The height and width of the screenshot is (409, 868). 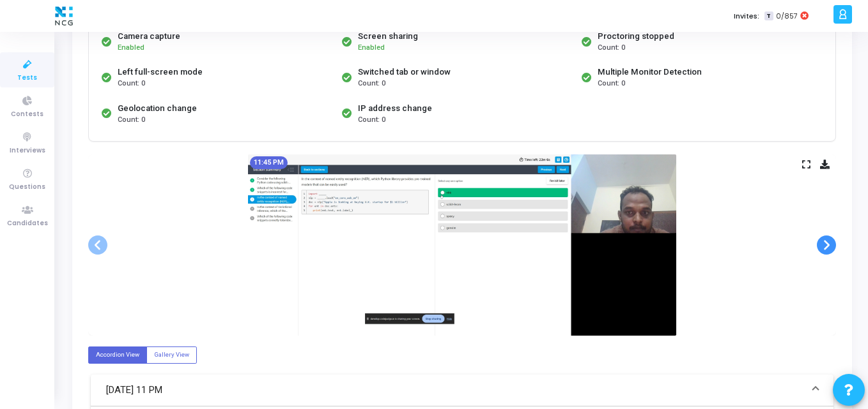 What do you see at coordinates (388, 37) in the screenshot?
I see `div: Screen sharing` at bounding box center [388, 37].